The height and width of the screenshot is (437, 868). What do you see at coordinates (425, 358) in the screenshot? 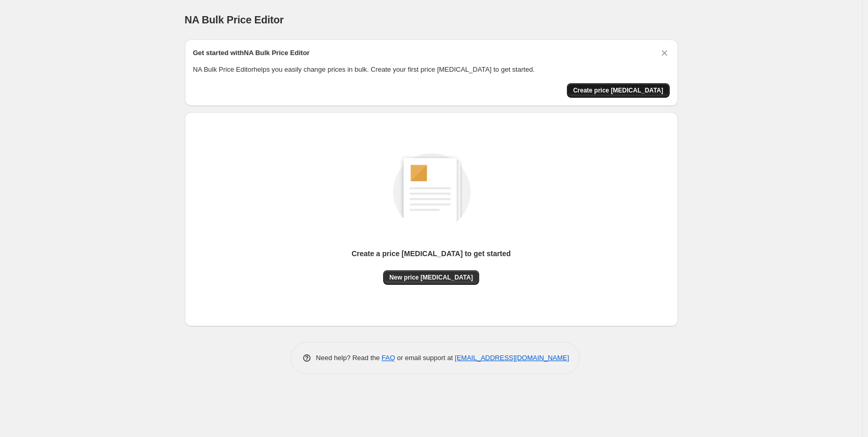
I see `span: or email support at` at bounding box center [425, 358].